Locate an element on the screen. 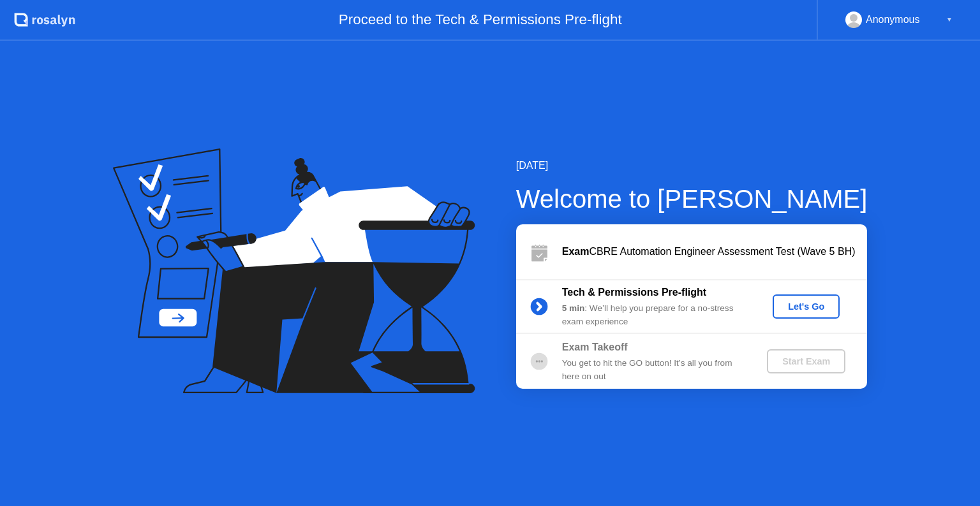  div: Anonymous is located at coordinates (892, 20).